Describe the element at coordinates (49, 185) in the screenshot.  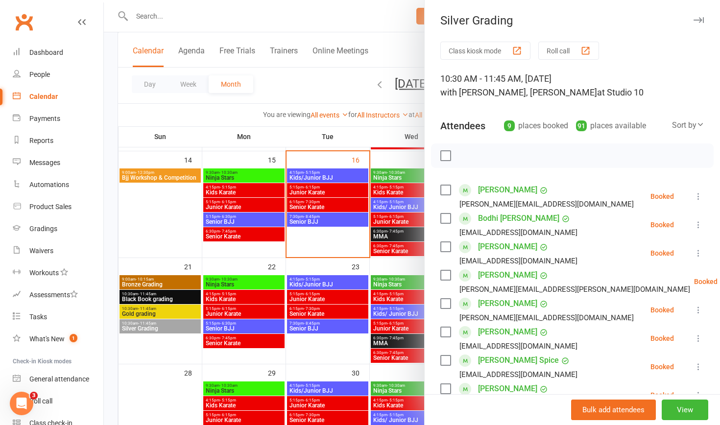
I see `div: Automations` at that location.